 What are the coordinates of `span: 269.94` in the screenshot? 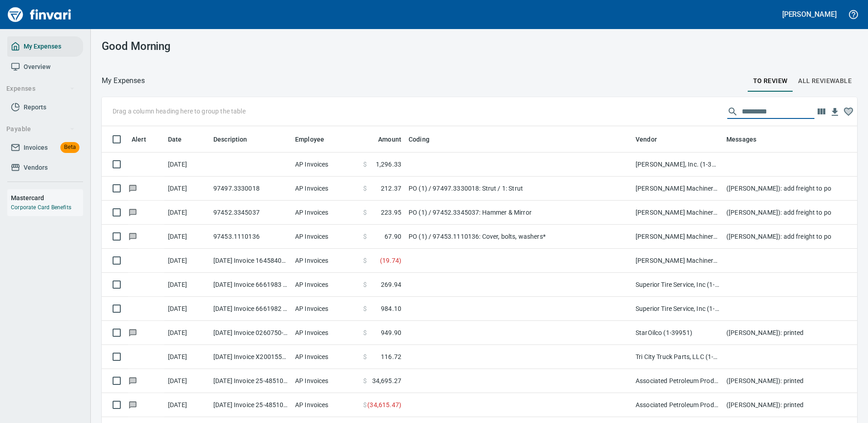 It's located at (391, 284).